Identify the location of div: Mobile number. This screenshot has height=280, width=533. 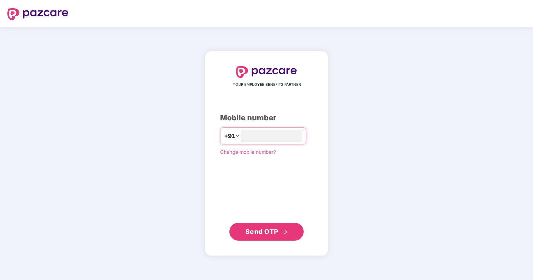
(266, 118).